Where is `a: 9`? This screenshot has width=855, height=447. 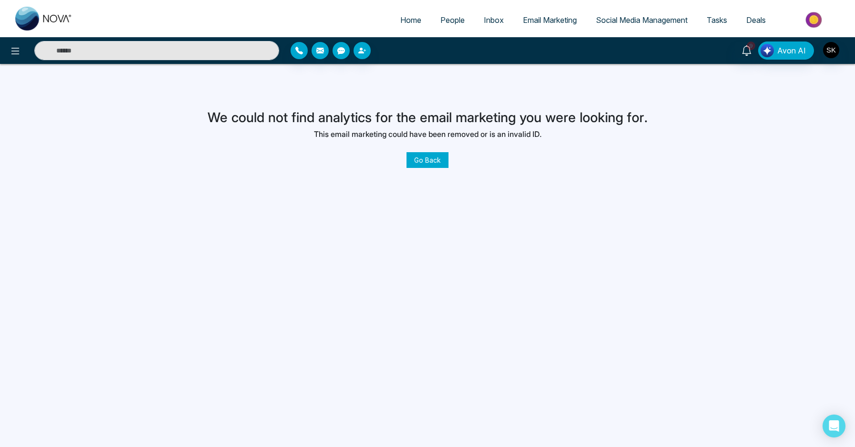 a: 9 is located at coordinates (747, 50).